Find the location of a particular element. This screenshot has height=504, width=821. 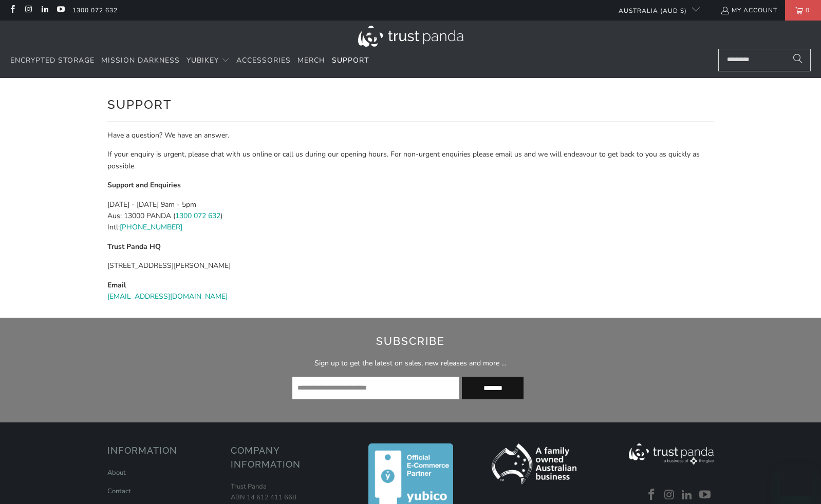

img: Trust Panda Australia is located at coordinates (410, 36).